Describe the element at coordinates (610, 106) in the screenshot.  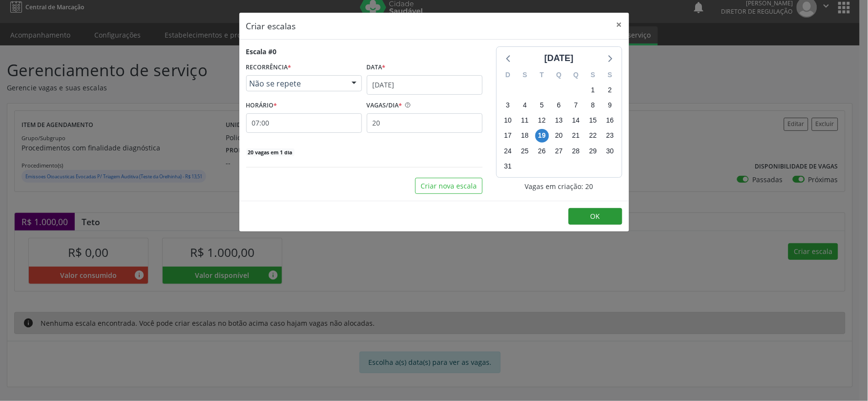
I see `span: sábado, 9 de agosto de 2025` at that location.